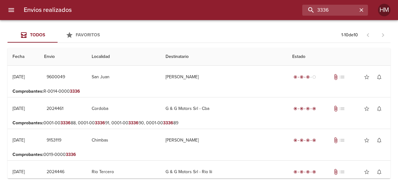 This screenshot has height=186, width=398. Describe the element at coordinates (339, 57) in the screenshot. I see `th: Estado` at that location.